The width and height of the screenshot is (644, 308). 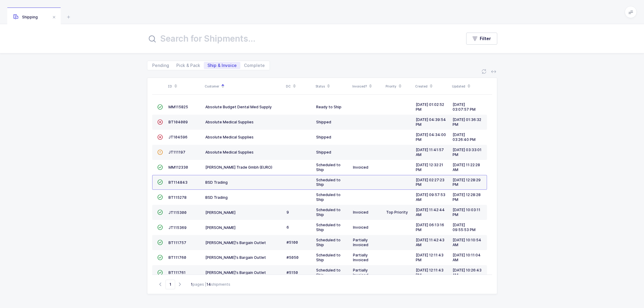 What do you see at coordinates (208, 284) in the screenshot?
I see `b: 14` at bounding box center [208, 284].